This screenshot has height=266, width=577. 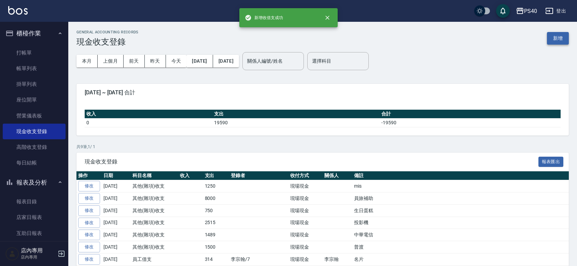 What do you see at coordinates (526, 11) in the screenshot?
I see `button: PS40` at bounding box center [526, 11].